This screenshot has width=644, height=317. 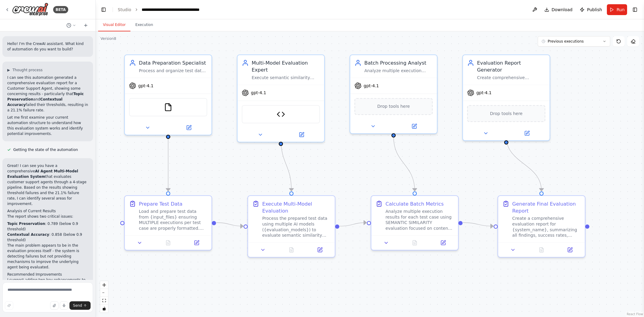 I want to click on img: Logo, so click(x=30, y=10).